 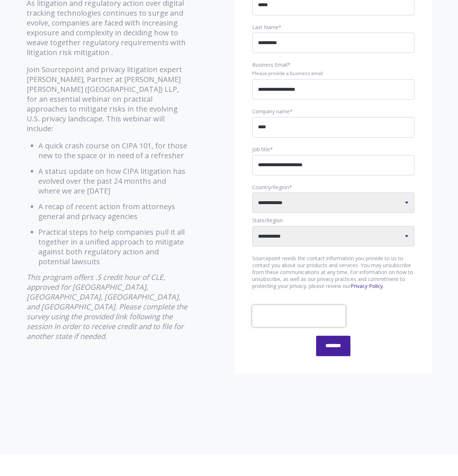 I want to click on li: Practical steps to help companies pull it all together in a unified approach to mitigate against ..., so click(x=114, y=247).